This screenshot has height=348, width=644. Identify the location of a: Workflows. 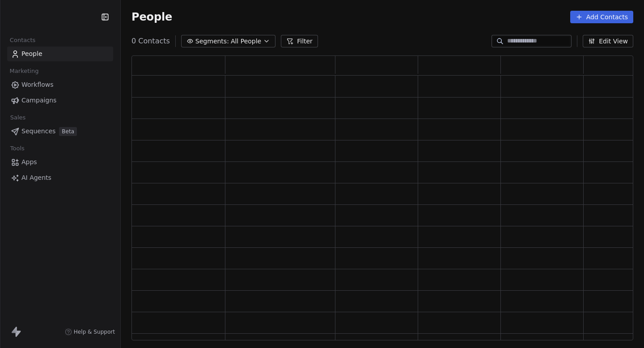
(60, 85).